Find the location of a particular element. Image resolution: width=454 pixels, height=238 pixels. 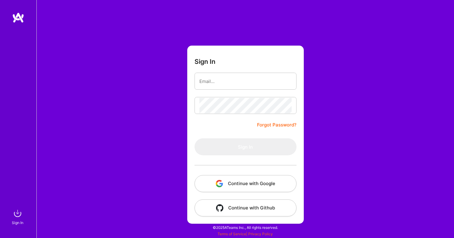

a: Forgot Password? is located at coordinates (277, 125).